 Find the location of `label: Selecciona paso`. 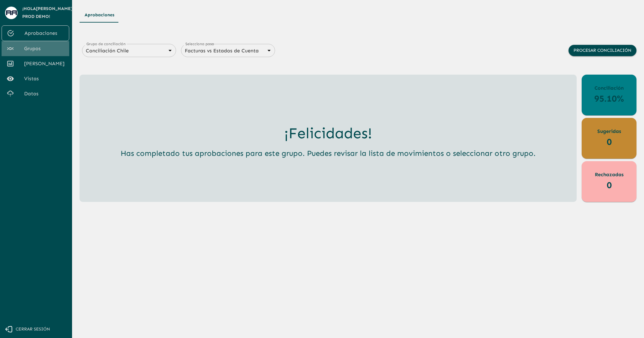

label: Selecciona paso is located at coordinates (200, 44).